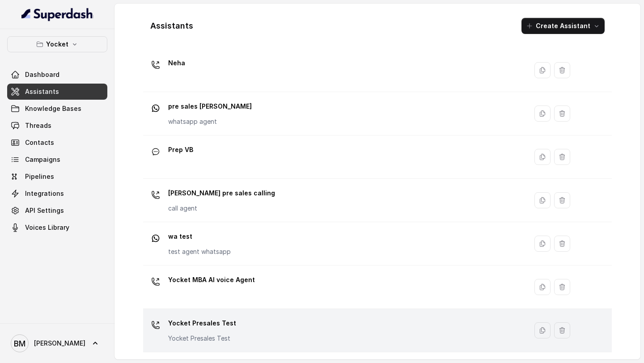 The height and width of the screenshot is (363, 644). I want to click on span: Pipelines, so click(39, 177).